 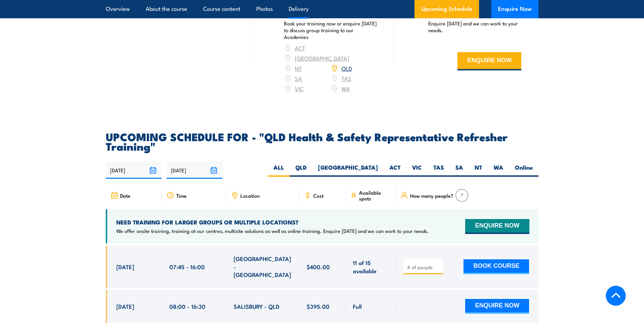 I want to click on label: WA, so click(x=498, y=170).